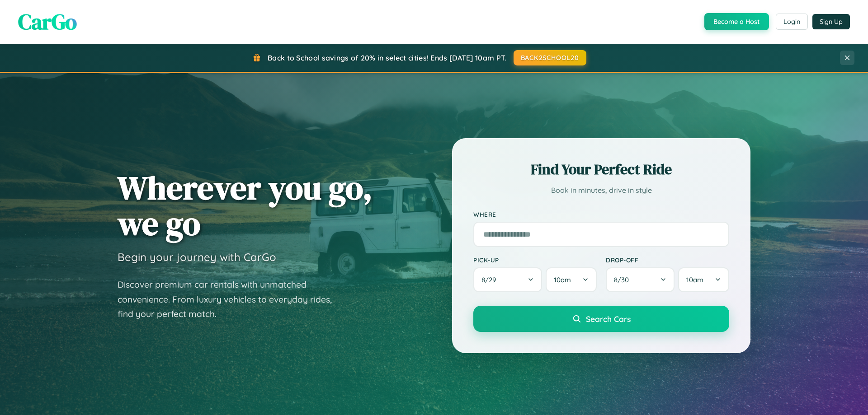  Describe the element at coordinates (668, 259) in the screenshot. I see `label: Drop-off` at that location.